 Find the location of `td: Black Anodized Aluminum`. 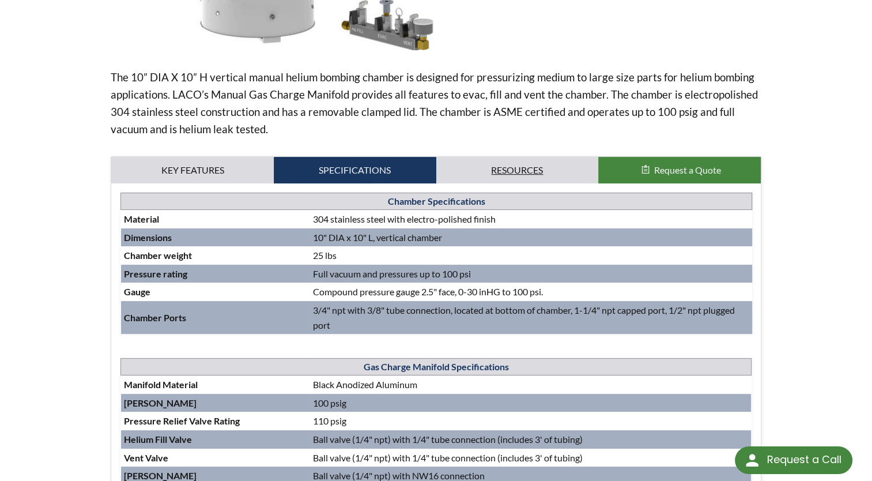

td: Black Anodized Aluminum is located at coordinates (531, 384).